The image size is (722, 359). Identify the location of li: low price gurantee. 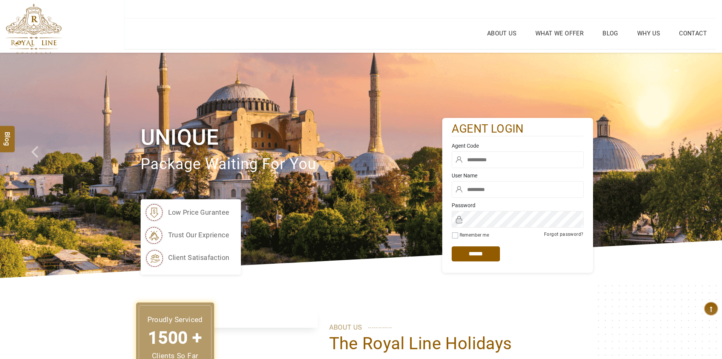
(187, 213).